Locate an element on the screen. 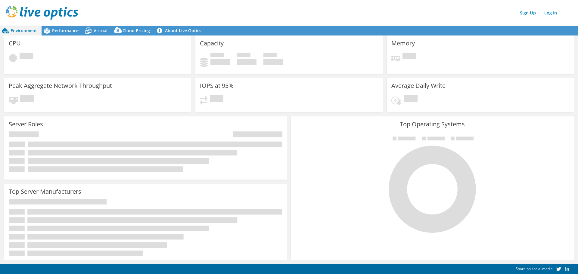 This screenshot has width=578, height=274. span: Cloud Pricing is located at coordinates (136, 30).